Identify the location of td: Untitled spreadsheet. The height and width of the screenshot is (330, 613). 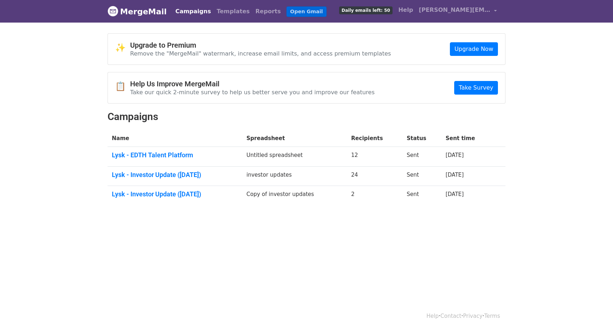
(295, 157).